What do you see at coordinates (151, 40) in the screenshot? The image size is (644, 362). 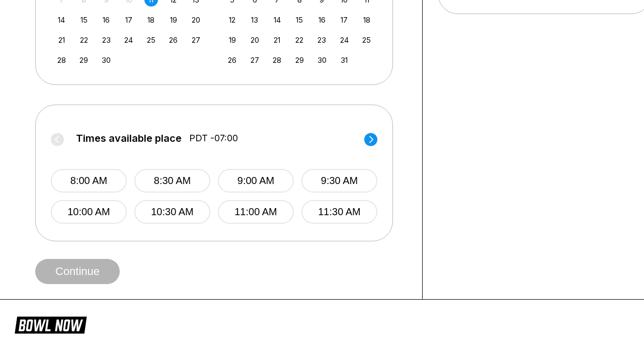 I see `div: Choose Thursday, September 25th, 2025` at bounding box center [151, 40].